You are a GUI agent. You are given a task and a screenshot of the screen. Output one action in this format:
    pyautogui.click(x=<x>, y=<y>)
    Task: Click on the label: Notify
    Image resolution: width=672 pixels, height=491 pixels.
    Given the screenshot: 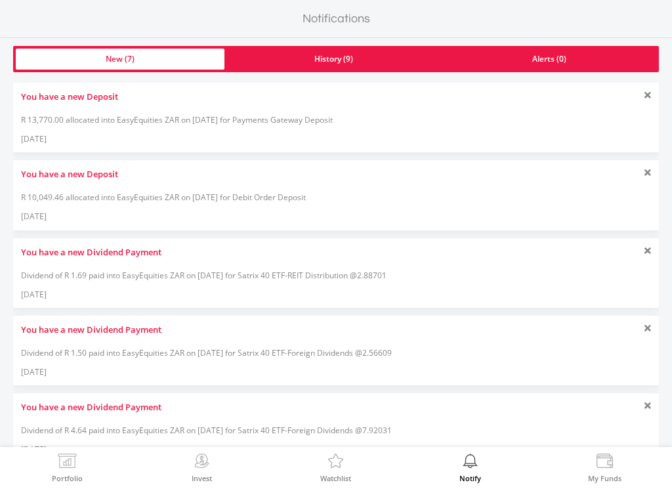 What is the action you would take?
    pyautogui.click(x=470, y=478)
    